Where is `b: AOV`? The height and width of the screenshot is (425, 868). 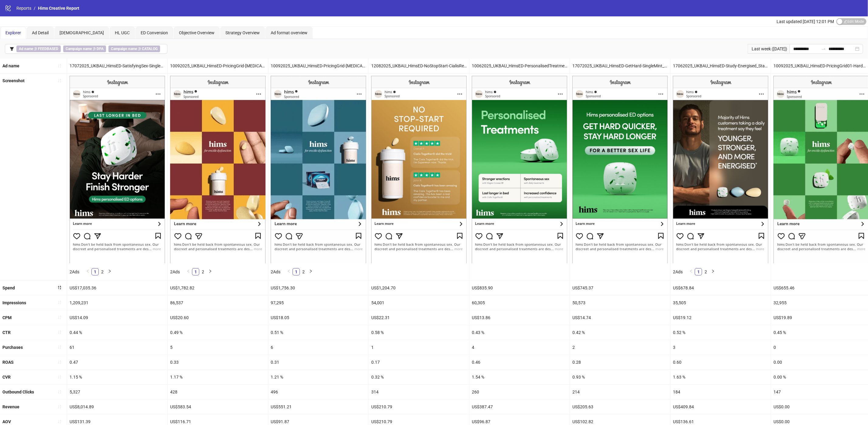
b: AOV is located at coordinates (7, 422).